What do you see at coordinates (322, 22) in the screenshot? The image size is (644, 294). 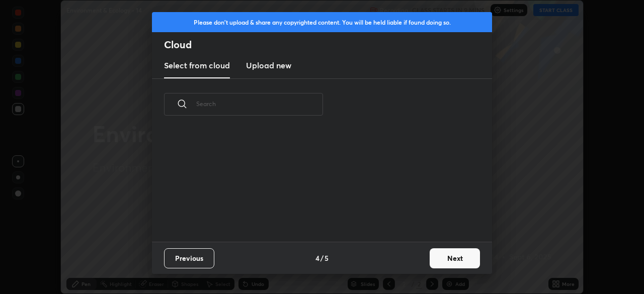 I see `div: Please don't upload & share any copyrighted content. You will be held liable if found doing so.` at bounding box center [322, 22].